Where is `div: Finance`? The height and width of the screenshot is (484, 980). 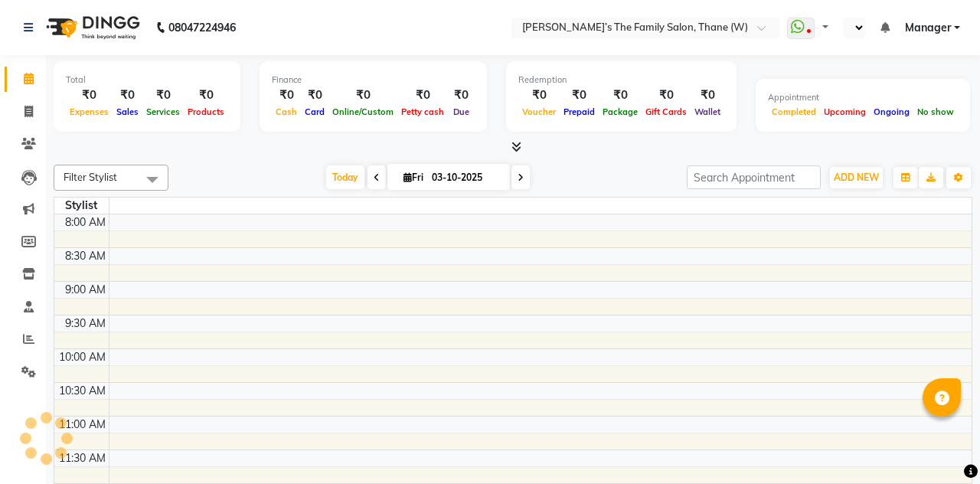
div: Finance is located at coordinates (373, 80).